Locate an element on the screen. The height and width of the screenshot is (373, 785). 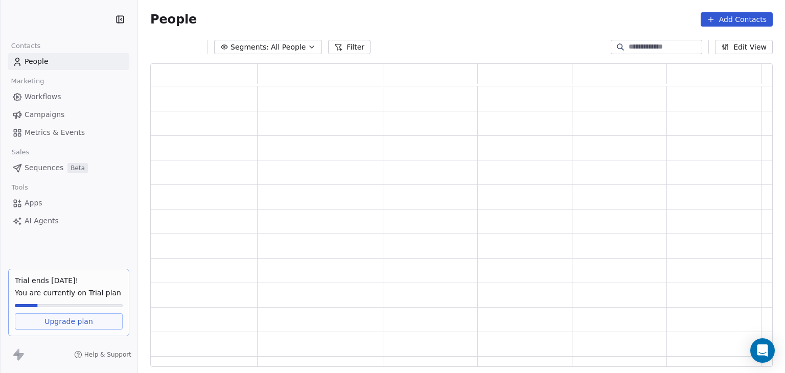
span: Apps is located at coordinates (33, 203).